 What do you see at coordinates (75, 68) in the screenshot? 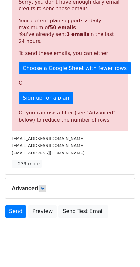
I see `a: Choose a Google Sheet with fewer rows` at bounding box center [75, 68].